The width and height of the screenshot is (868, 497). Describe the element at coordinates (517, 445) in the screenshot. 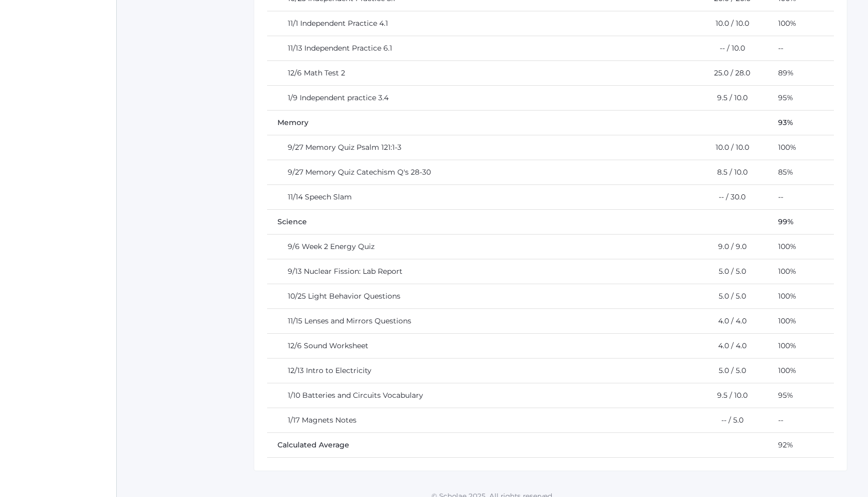

I see `td: Calculated Average` at that location.